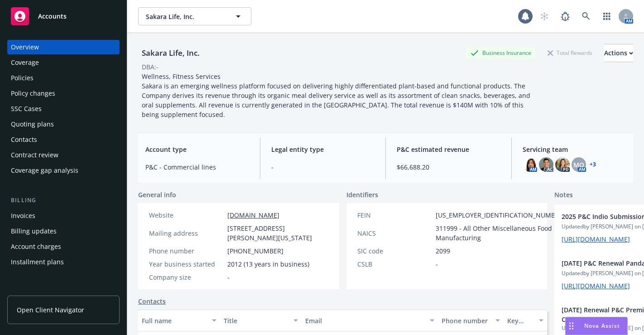  Describe the element at coordinates (50, 309) in the screenshot. I see `span: Open Client Navigator` at that location.